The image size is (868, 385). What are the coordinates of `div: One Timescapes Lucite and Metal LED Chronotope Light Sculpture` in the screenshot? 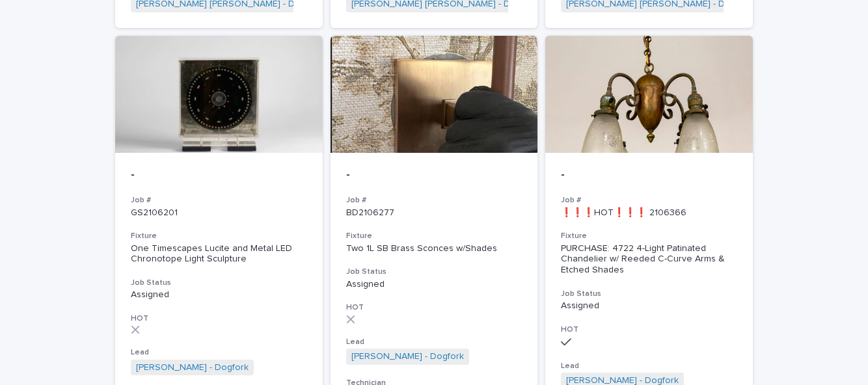 It's located at (218, 254).